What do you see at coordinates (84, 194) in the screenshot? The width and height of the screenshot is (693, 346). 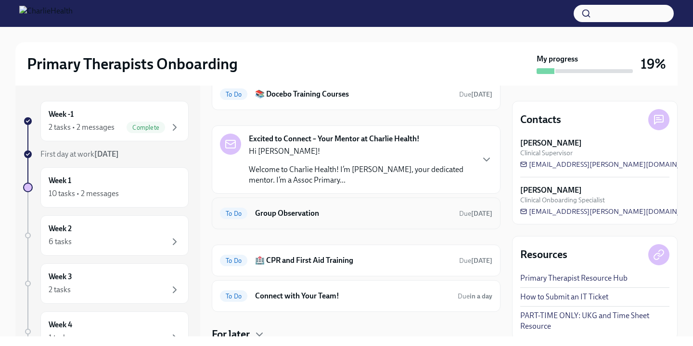 I see `div: 10 tasks • 2 messages` at bounding box center [84, 194].